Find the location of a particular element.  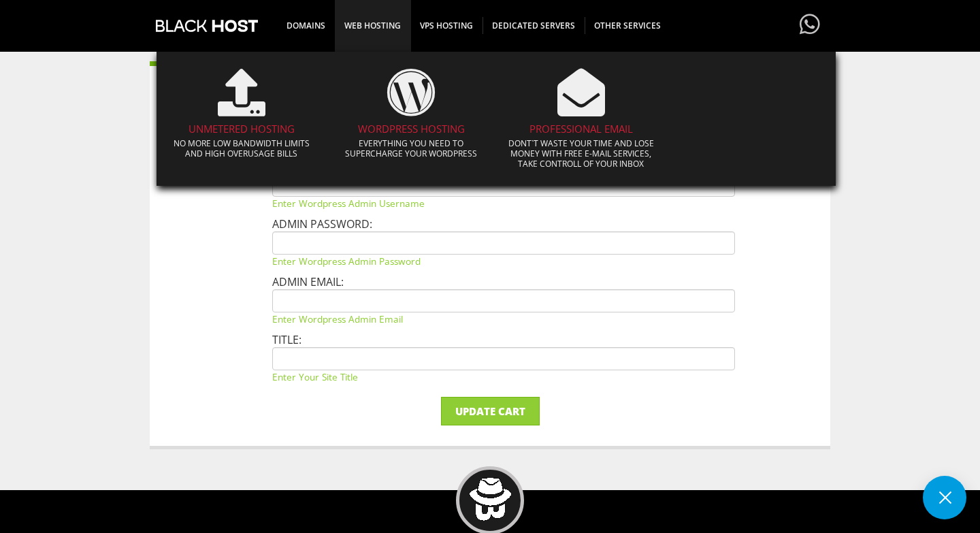

span: OTHER SERVICES is located at coordinates (627, 25).